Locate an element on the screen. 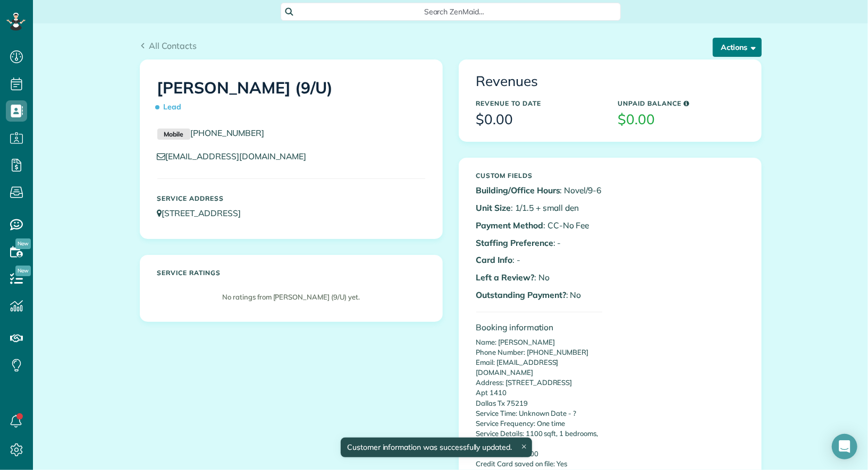 The image size is (868, 470). p: : CC-No Fee is located at coordinates (539, 225).